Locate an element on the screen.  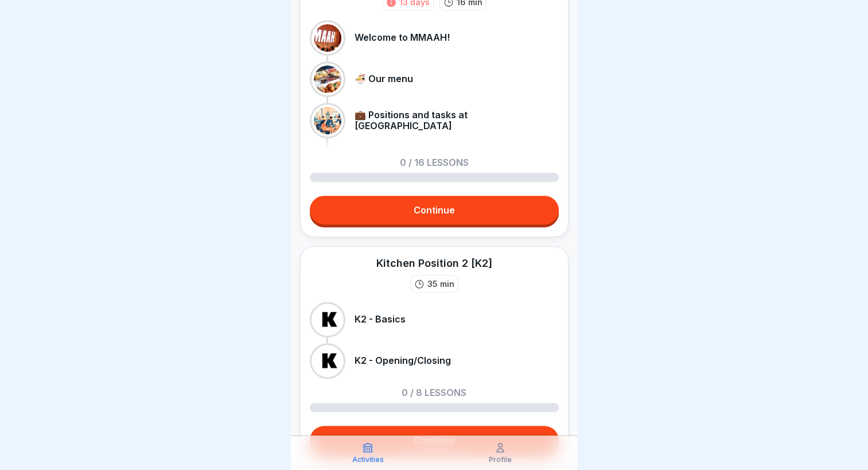
p: K2 - Opening/Closing is located at coordinates (403, 361).